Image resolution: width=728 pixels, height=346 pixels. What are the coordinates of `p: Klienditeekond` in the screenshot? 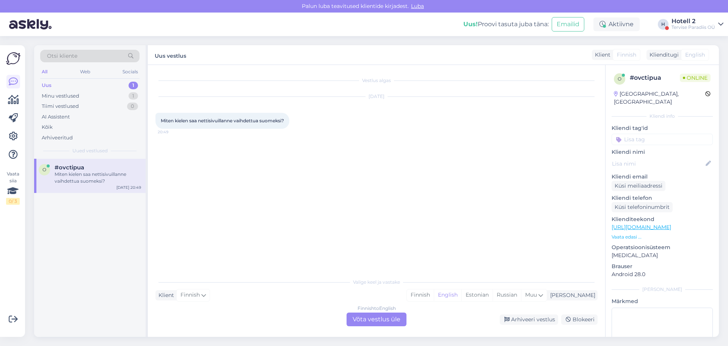 It's located at (662, 219).